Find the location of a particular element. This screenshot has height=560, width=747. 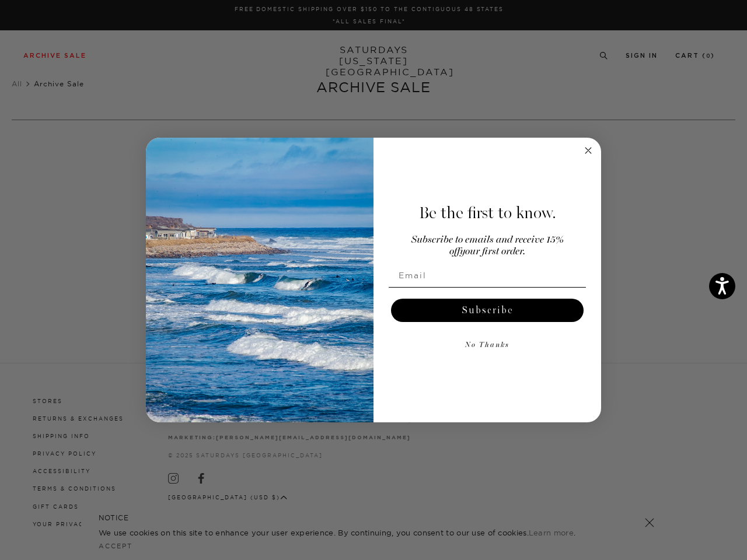

span: Be the first to know. is located at coordinates (487, 213).